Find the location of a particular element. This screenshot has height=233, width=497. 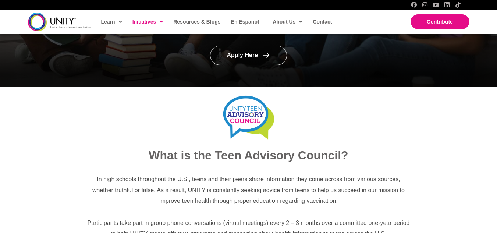

a: Contact is located at coordinates (322, 22).